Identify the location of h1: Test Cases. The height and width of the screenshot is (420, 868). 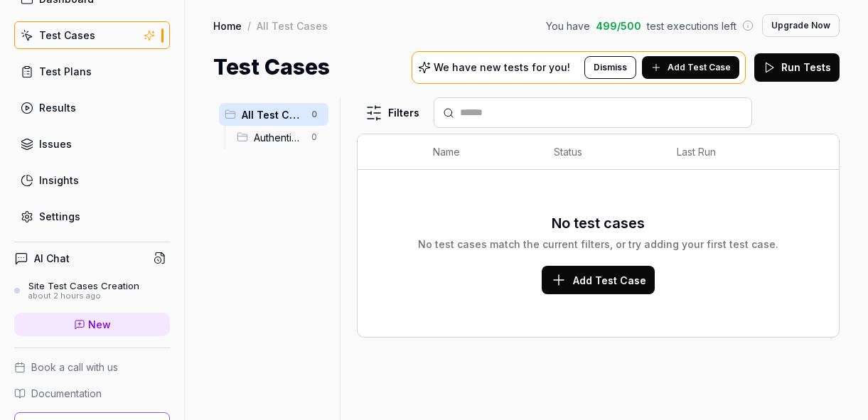
(271, 67).